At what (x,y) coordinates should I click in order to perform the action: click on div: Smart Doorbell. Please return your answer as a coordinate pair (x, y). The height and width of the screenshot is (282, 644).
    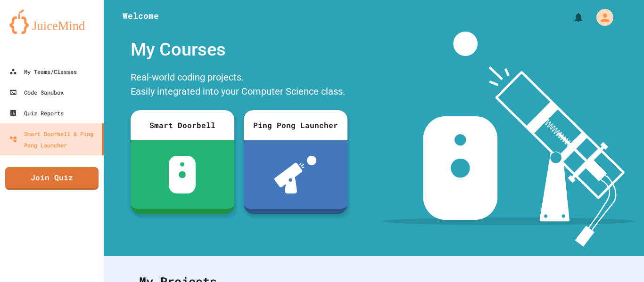
    Looking at the image, I should click on (182, 125).